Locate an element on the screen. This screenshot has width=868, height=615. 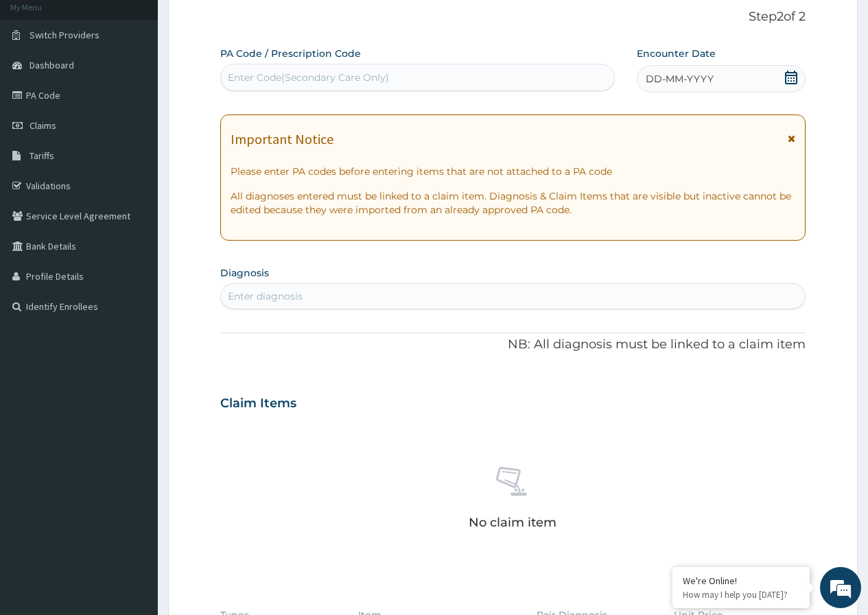
span: We're online! is located at coordinates (135, 242).